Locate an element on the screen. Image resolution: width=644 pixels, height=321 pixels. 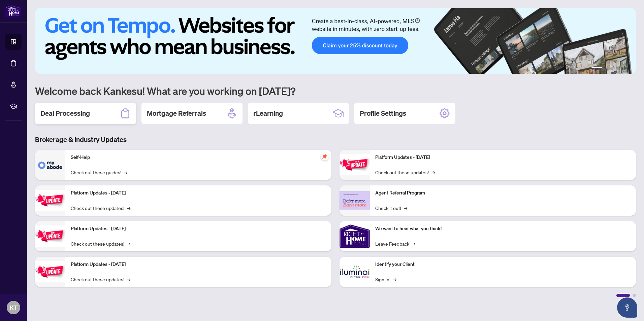
span: KT is located at coordinates (14, 307).